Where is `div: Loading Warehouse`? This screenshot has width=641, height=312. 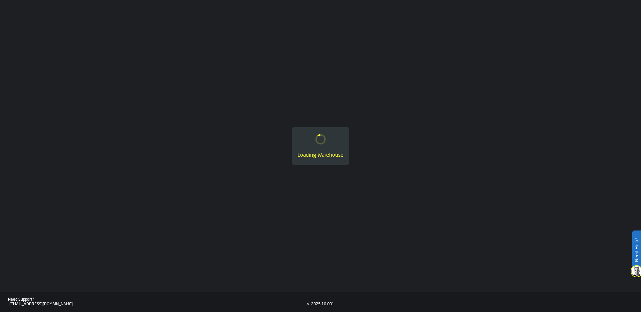 div: Loading Warehouse is located at coordinates (321, 155).